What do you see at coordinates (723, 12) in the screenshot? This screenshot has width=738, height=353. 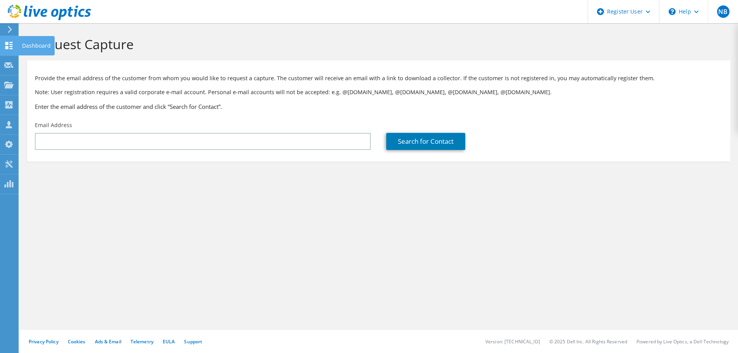 I see `span: NB` at bounding box center [723, 12].